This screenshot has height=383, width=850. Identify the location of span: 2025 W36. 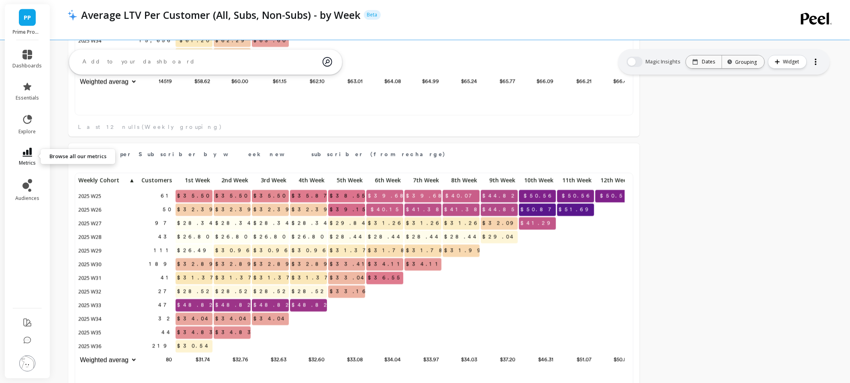
(90, 346).